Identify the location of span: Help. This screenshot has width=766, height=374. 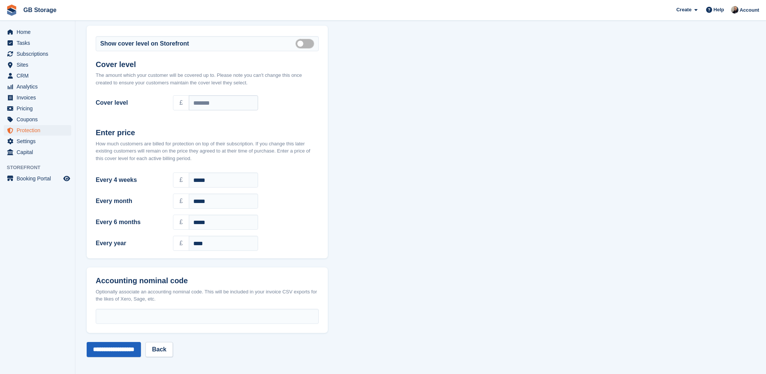
(719, 10).